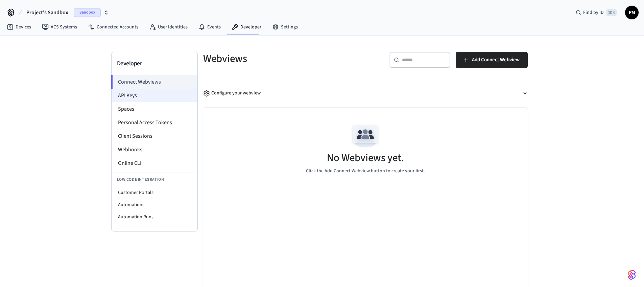  Describe the element at coordinates (365, 171) in the screenshot. I see `p: Click the Add Connect Webview button to create your first.` at that location.